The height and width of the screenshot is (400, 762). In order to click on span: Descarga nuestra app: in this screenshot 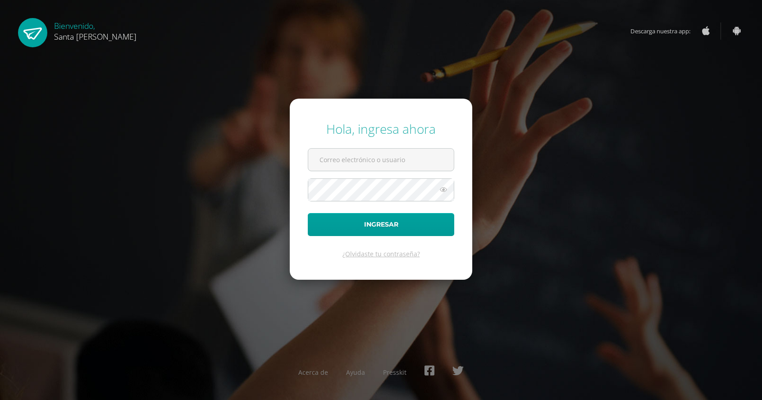, I will do `click(665, 31)`.